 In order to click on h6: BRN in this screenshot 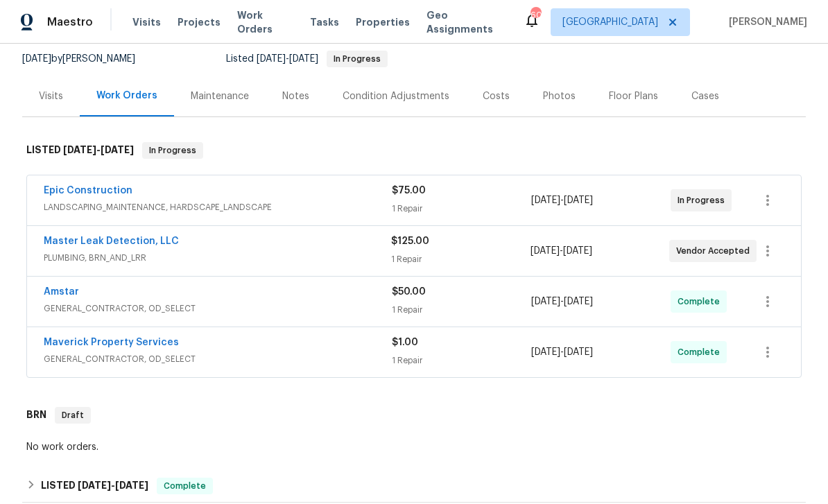, I will do `click(36, 415)`.